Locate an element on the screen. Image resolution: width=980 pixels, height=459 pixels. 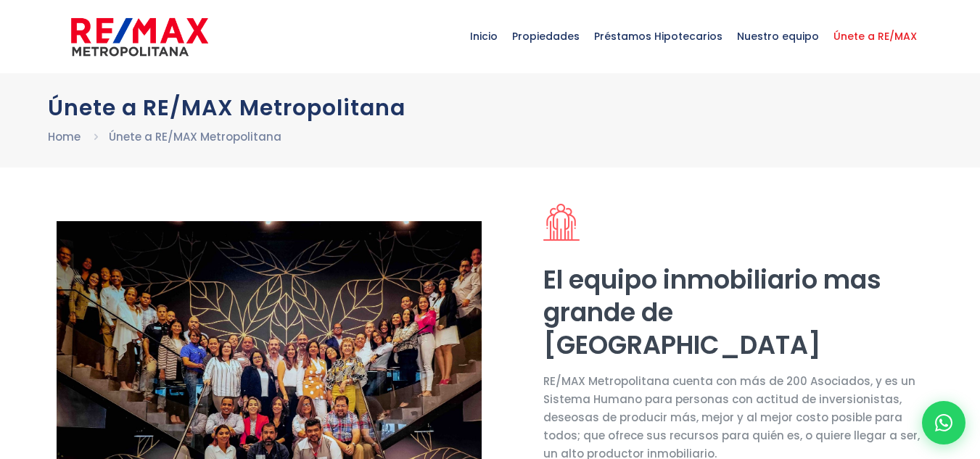
a: Únete a RE/MAX Metropolitana is located at coordinates (195, 136).